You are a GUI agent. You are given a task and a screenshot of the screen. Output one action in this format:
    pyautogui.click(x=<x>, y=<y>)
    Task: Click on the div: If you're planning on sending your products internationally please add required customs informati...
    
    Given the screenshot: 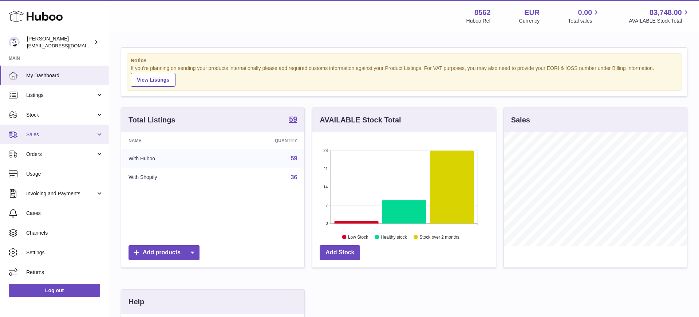 What is the action you would take?
    pyautogui.click(x=404, y=76)
    